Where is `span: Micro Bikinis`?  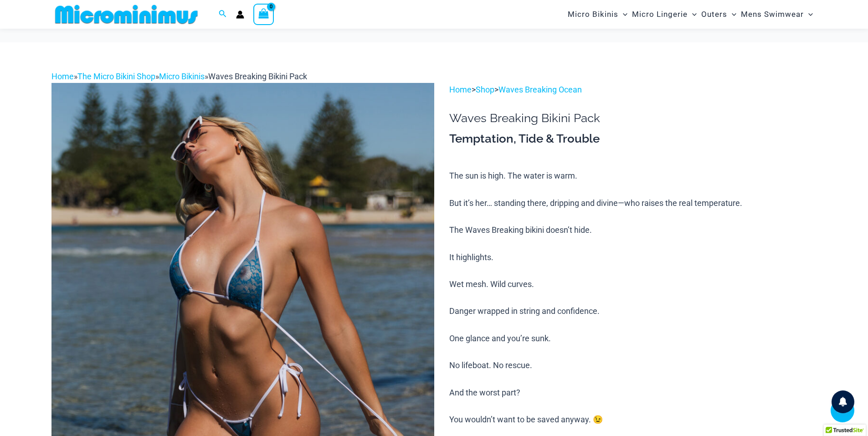 span: Micro Bikinis is located at coordinates (593, 14).